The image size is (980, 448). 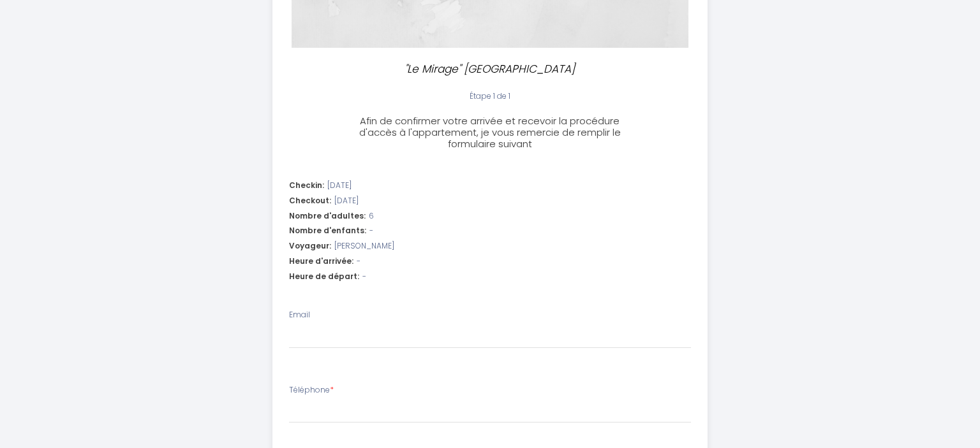 What do you see at coordinates (490, 95) in the screenshot?
I see `span: Étape 1 de 1` at bounding box center [490, 95].